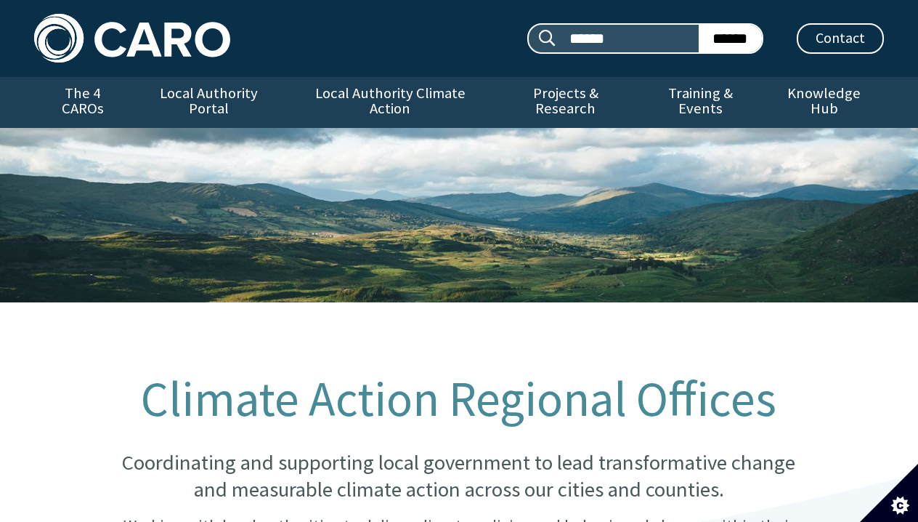 The width and height of the screenshot is (918, 522). What do you see at coordinates (82, 102) in the screenshot?
I see `a: The 4 CAROs` at bounding box center [82, 102].